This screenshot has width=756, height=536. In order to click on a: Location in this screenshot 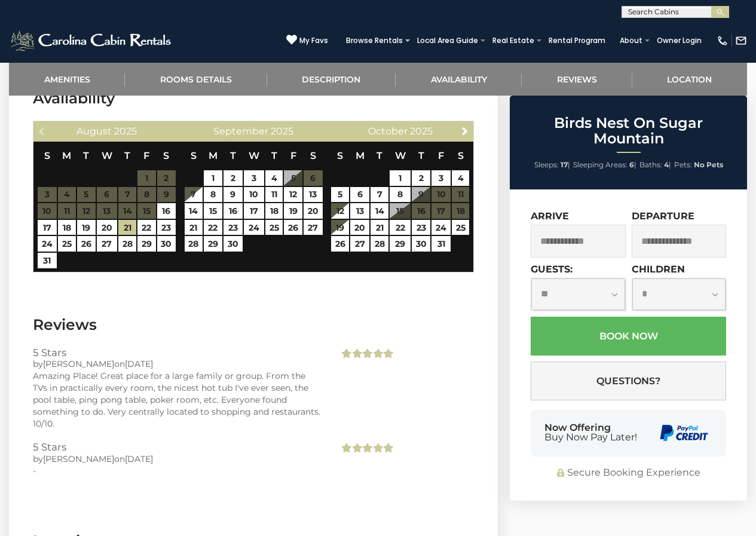, I will do `click(690, 79)`.